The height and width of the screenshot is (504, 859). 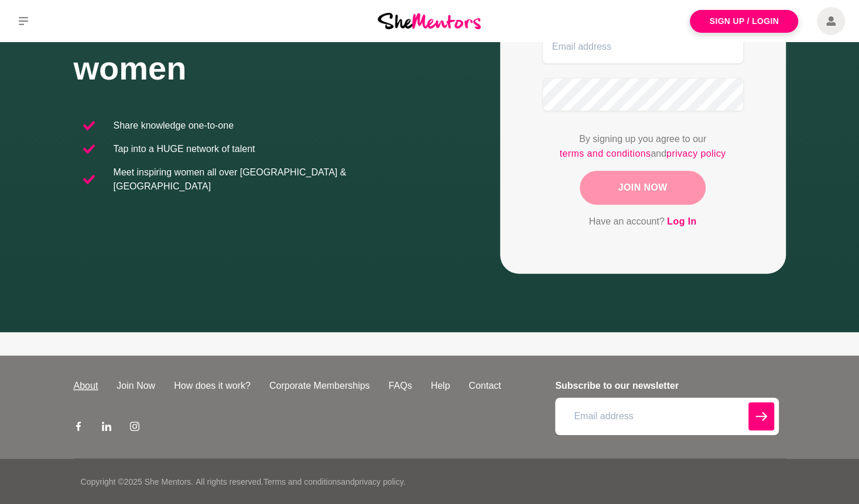 What do you see at coordinates (682, 222) in the screenshot?
I see `a: Log In` at bounding box center [682, 222].